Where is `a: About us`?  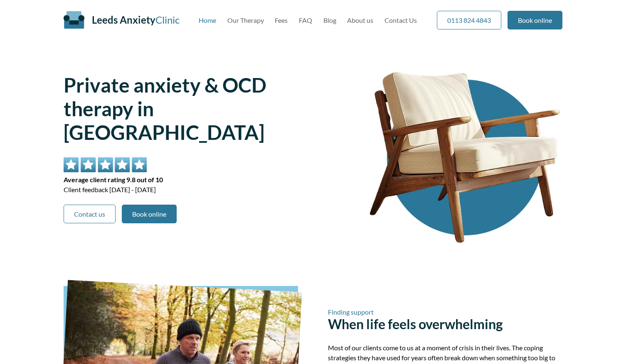
a: About us is located at coordinates (360, 20).